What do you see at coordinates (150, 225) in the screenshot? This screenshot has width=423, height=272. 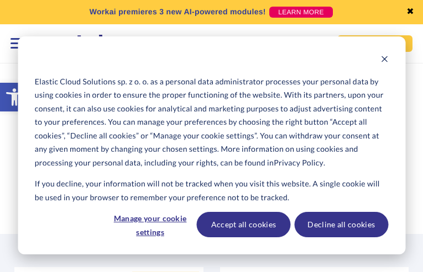 I see `button: Manage your cookie settings` at bounding box center [150, 225].